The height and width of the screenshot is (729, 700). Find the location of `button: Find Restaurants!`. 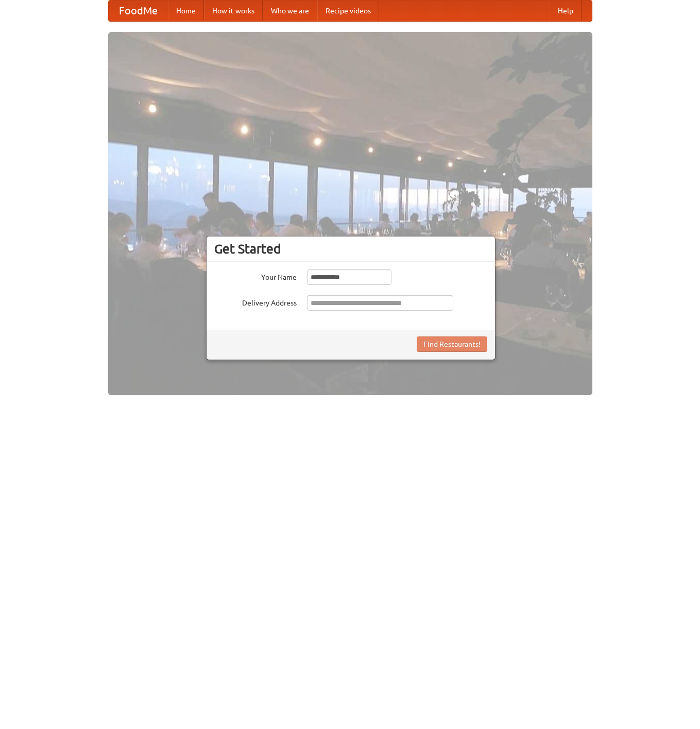

button: Find Restaurants! is located at coordinates (452, 344).